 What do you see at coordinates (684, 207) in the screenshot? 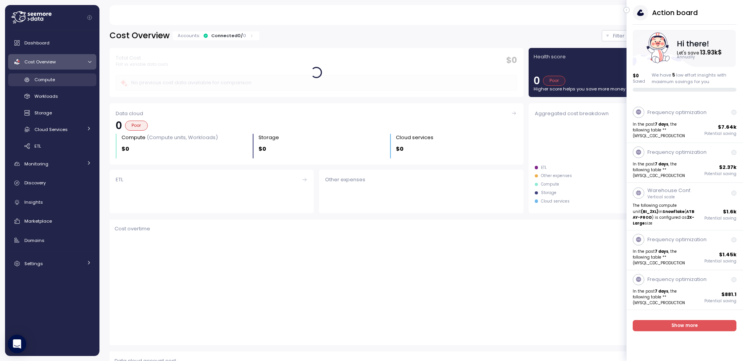
I see `a: Warehouse Conf.Vertical scaleThe following compute unit(BI_2XL)inSnowflake(ATBAY-PROD) is configu...` at bounding box center [684, 207].